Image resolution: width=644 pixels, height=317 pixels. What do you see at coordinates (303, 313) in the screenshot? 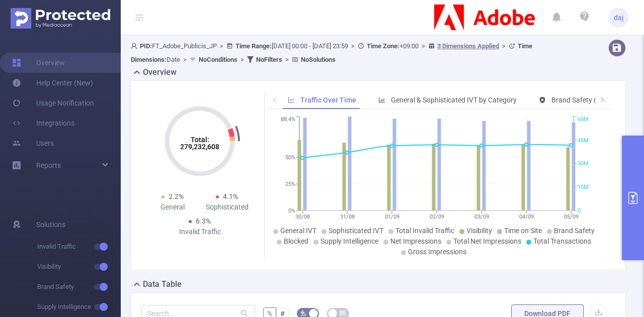
I see `i: icon: bg-colors` at bounding box center [303, 313].